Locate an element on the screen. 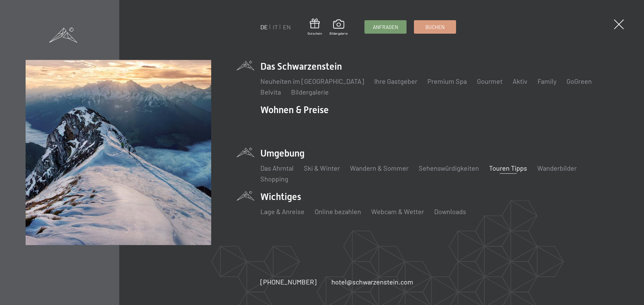 This screenshot has width=644, height=305. a: Belvita is located at coordinates (270, 92).